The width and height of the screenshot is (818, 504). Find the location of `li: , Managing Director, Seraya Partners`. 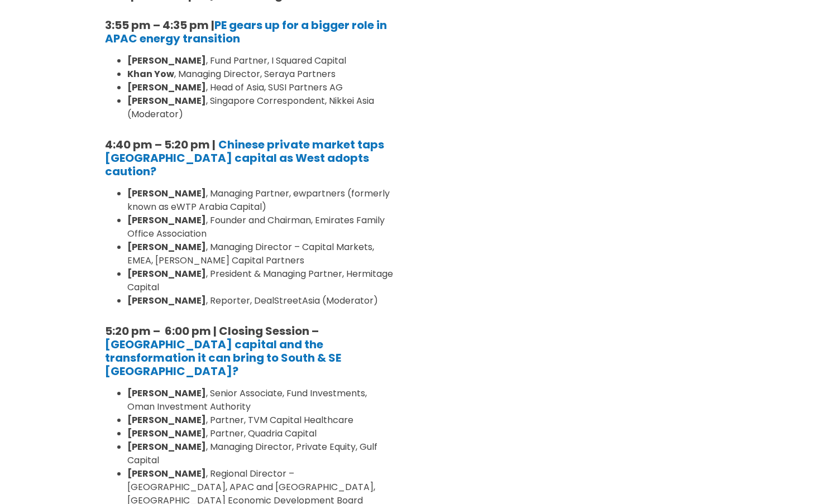

li: , Managing Director, Seraya Partners is located at coordinates (261, 74).